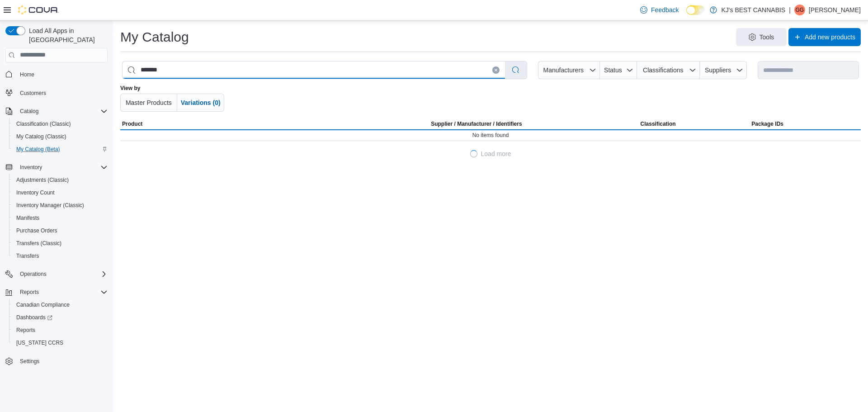 The height and width of the screenshot is (412, 868). Describe the element at coordinates (60, 124) in the screenshot. I see `button: Classification (Classic)` at that location.